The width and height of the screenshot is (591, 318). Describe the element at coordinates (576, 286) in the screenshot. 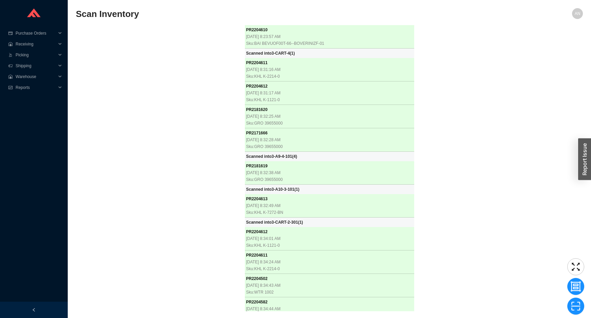

I see `button: group` at that location.